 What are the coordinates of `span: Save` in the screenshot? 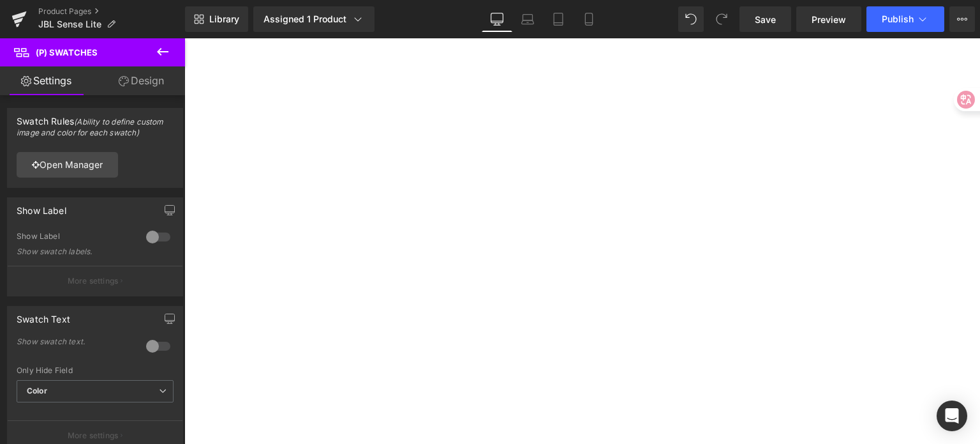 It's located at (765, 19).